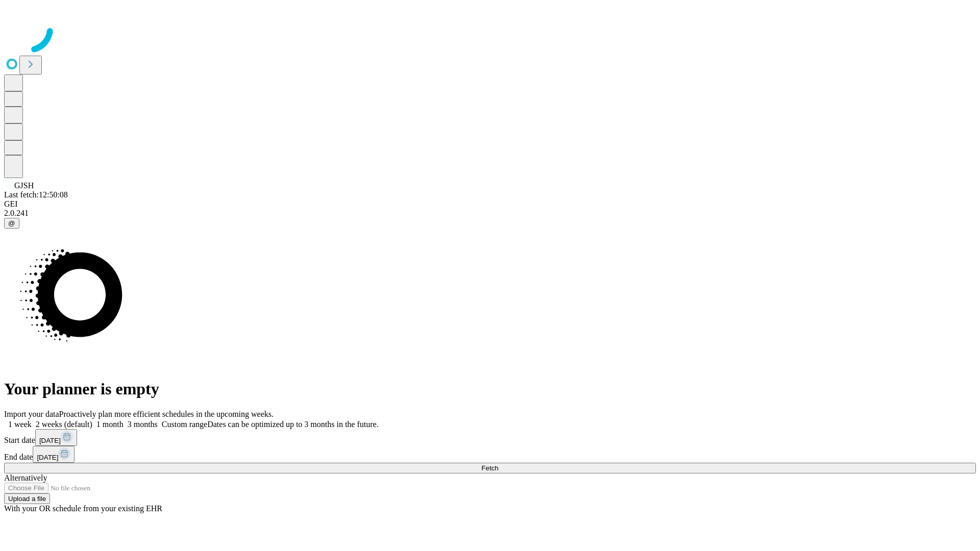  I want to click on span: Last fetch: 12:50:08, so click(36, 194).